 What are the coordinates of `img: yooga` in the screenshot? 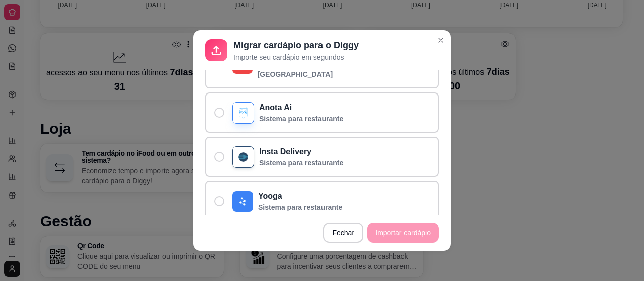 It's located at (242, 201).